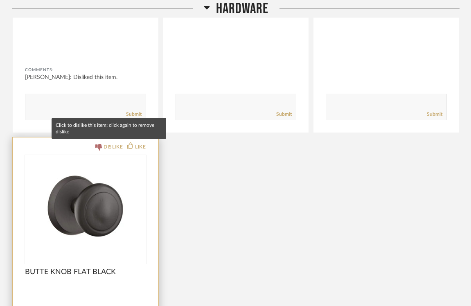  I want to click on div: Comments:, so click(86, 70).